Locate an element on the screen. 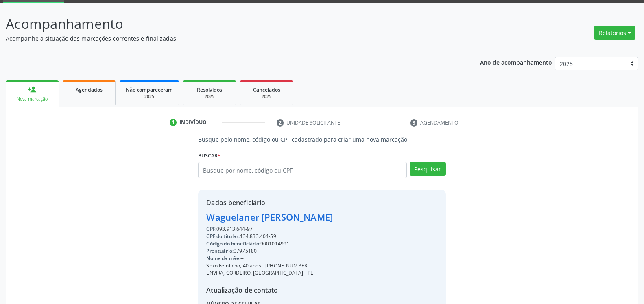 The height and width of the screenshot is (304, 644). p: Busque pelo nome, código ou CPF cadastrado para criar uma nova marcação. is located at coordinates (322, 139).